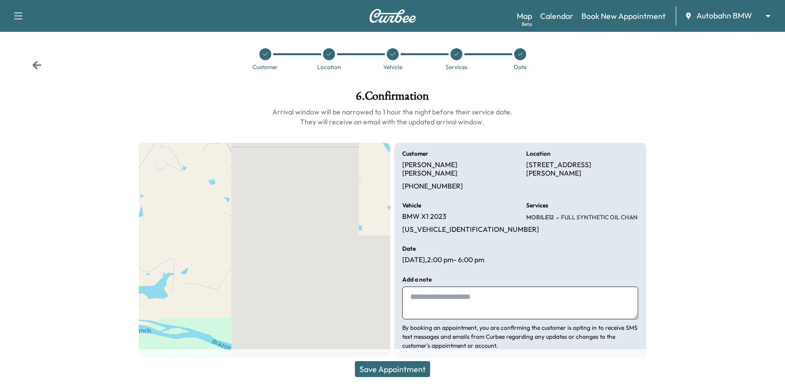 The image size is (785, 389). What do you see at coordinates (623, 16) in the screenshot?
I see `a: Book New Appointment` at bounding box center [623, 16].